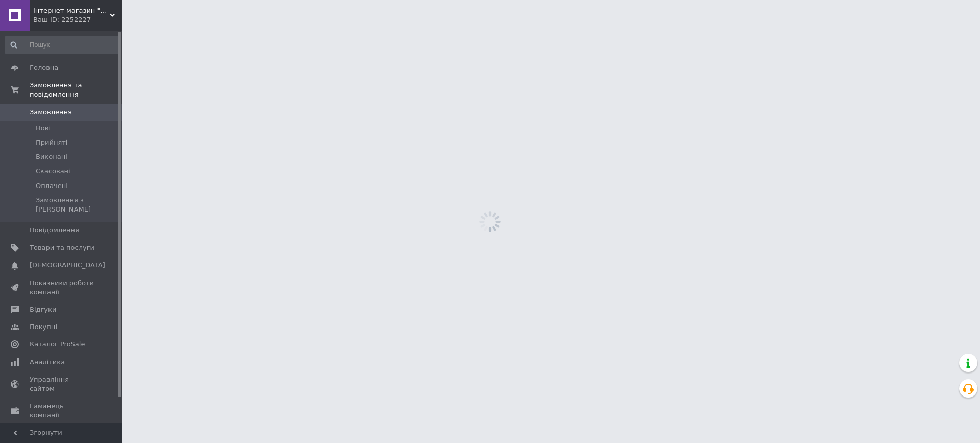  I want to click on span: Гаманець компанії, so click(62, 411).